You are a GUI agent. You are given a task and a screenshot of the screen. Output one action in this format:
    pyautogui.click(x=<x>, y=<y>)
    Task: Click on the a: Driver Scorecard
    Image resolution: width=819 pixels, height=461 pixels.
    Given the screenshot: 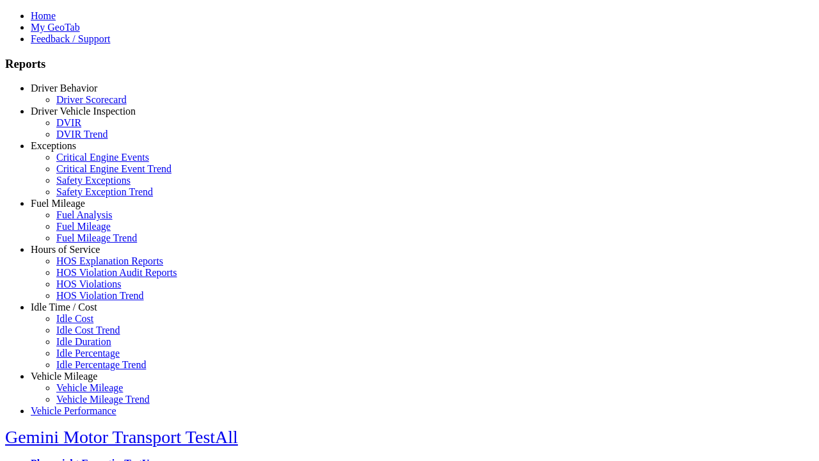 What is the action you would take?
    pyautogui.click(x=91, y=99)
    